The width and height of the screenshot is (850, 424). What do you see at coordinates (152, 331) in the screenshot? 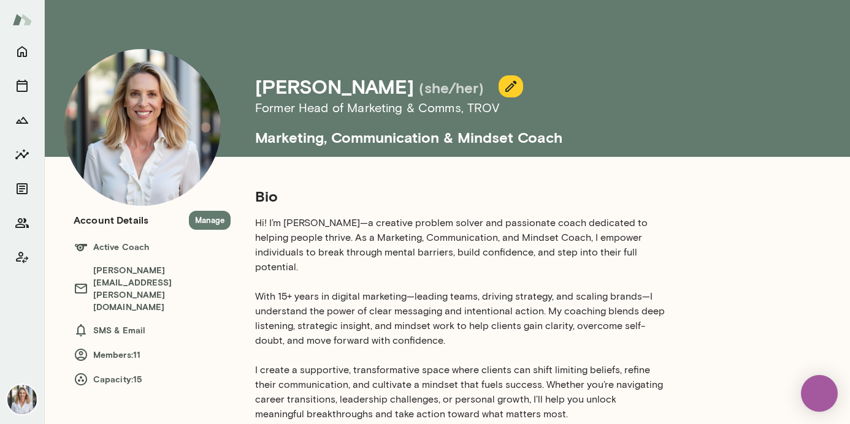
I see `h6: SMS & Email` at bounding box center [152, 331].